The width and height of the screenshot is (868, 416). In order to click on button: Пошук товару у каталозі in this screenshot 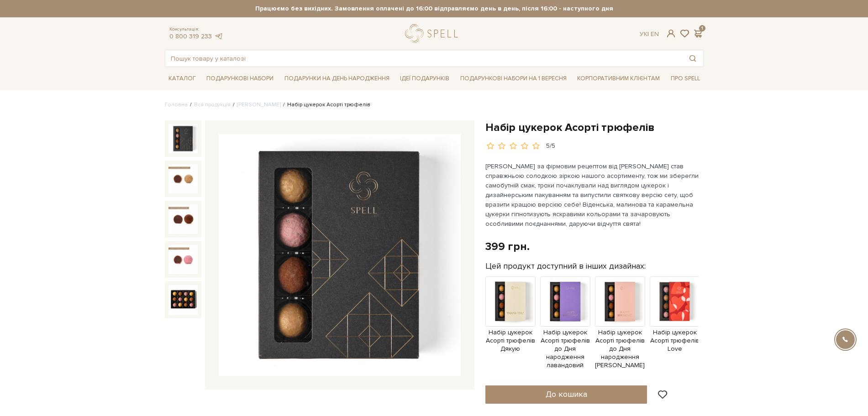, I will do `click(693, 59)`.